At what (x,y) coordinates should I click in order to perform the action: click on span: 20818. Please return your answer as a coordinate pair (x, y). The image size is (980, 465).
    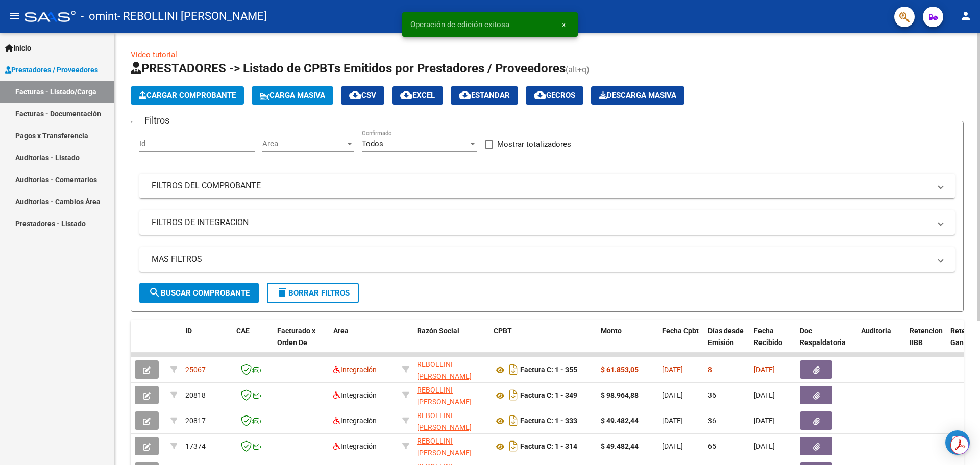
    Looking at the image, I should click on (196, 395).